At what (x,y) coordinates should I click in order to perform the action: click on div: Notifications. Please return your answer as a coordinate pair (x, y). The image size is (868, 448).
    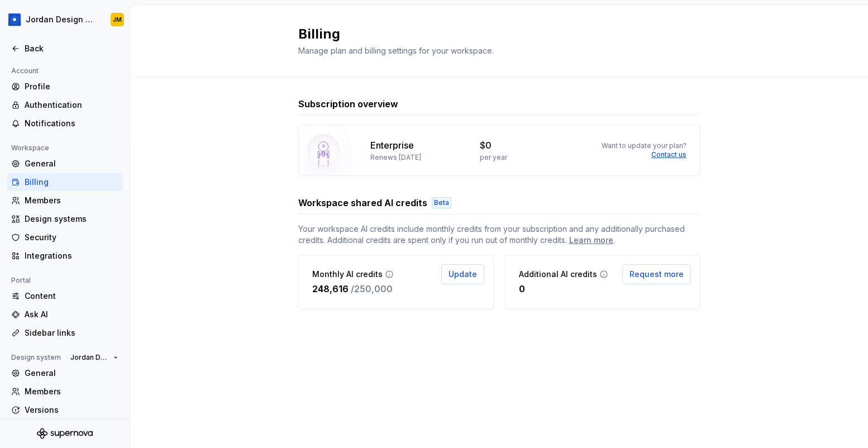
    Looking at the image, I should click on (72, 124).